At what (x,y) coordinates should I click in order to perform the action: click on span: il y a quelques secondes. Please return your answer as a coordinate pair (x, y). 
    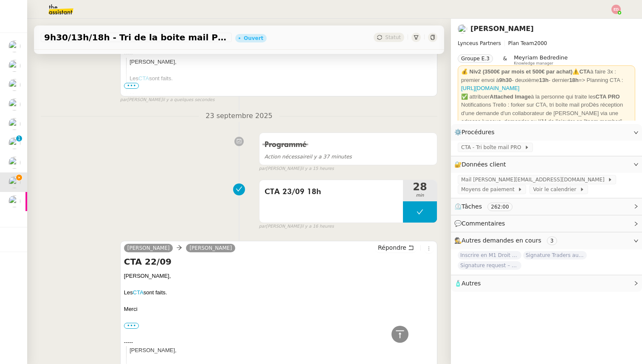
    Looking at the image, I should click on (188, 100).